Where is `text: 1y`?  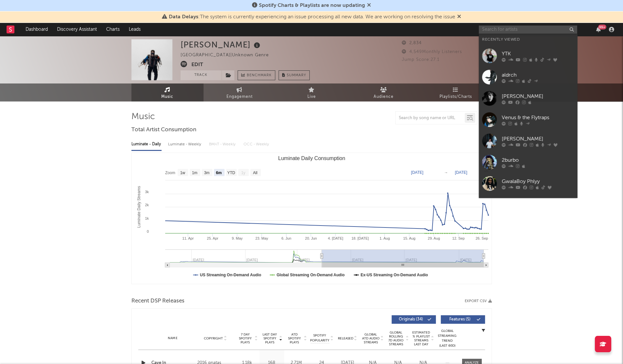
text: 1y is located at coordinates (243, 173).